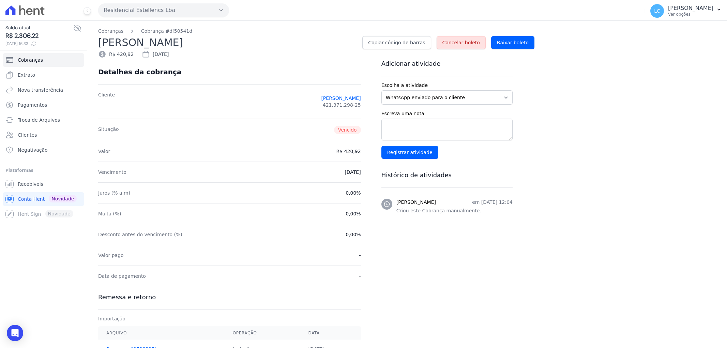  I want to click on a: Nova transferência, so click(43, 90).